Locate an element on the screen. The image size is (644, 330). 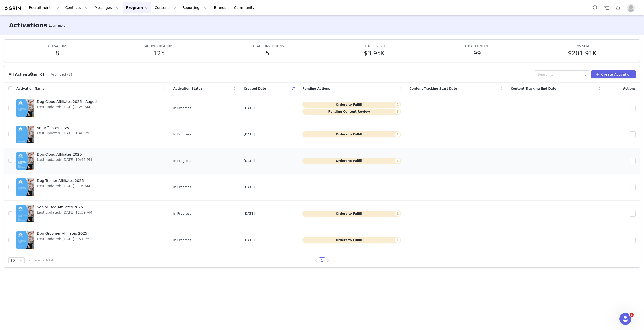
button: Reporting is located at coordinates (195, 7).